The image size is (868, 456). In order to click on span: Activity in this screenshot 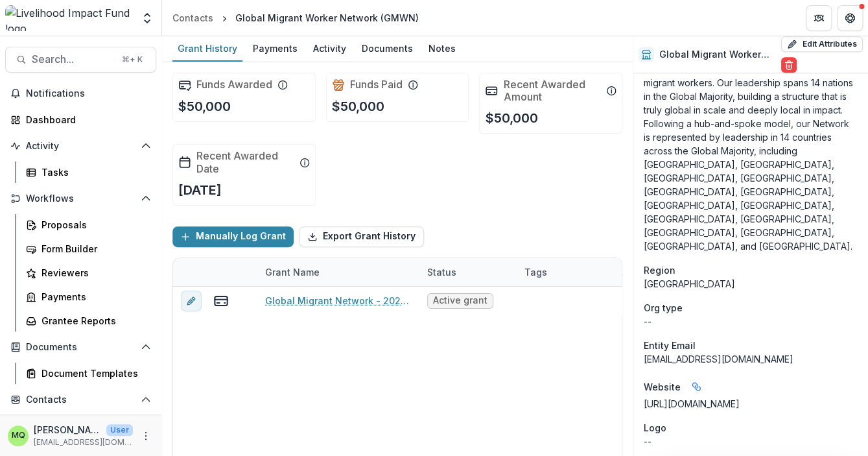, I will do `click(80, 146)`.